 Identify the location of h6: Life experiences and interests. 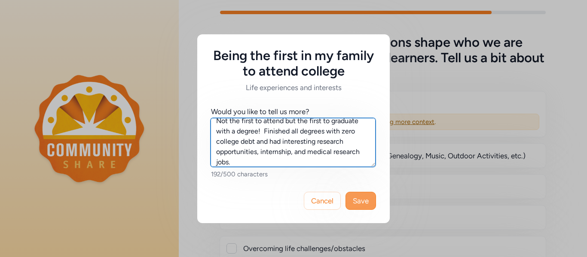
(293, 88).